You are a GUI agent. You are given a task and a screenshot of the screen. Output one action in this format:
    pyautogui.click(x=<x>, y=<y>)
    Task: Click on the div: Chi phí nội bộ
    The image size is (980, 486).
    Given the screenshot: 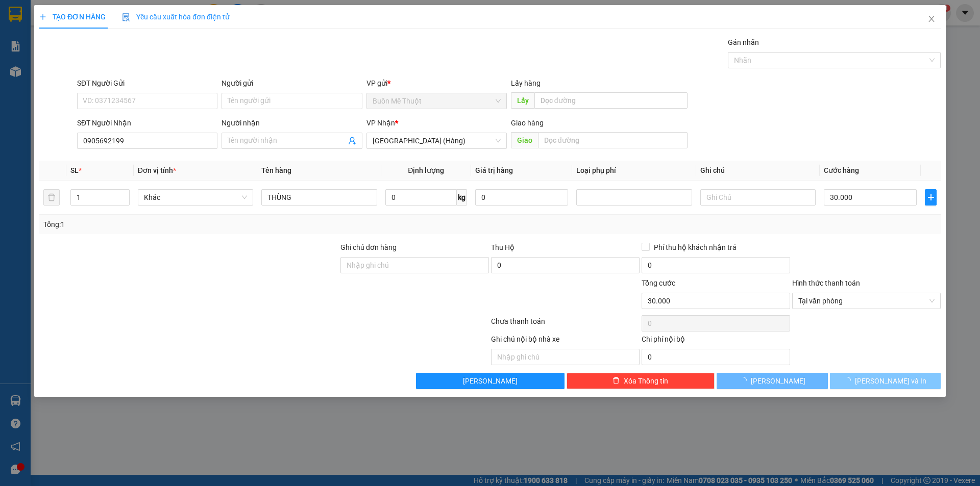 What is the action you would take?
    pyautogui.click(x=716, y=341)
    